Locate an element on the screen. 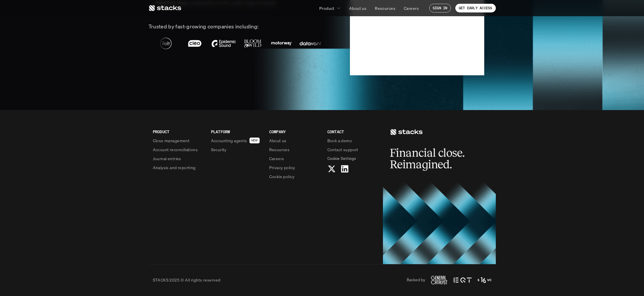 The width and height of the screenshot is (644, 296). p: Account reconciliations is located at coordinates (176, 149).